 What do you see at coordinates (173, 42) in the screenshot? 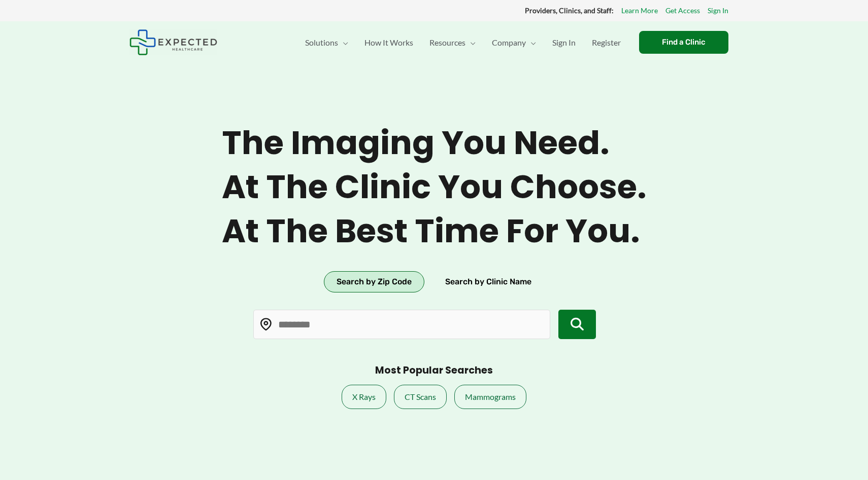
I see `img: Expected Healthcare Logo - side, dark font, small` at bounding box center [173, 42].